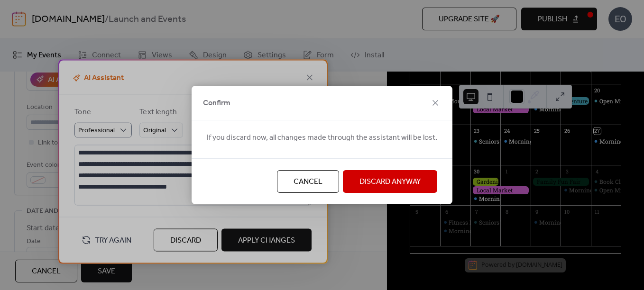 Image resolution: width=644 pixels, height=290 pixels. Describe the element at coordinates (307, 182) in the screenshot. I see `button: Cancel` at that location.